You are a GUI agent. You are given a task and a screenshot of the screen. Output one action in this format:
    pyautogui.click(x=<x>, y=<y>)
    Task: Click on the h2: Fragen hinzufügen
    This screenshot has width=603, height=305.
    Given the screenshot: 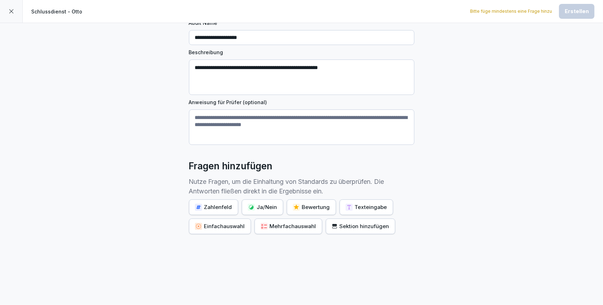 What is the action you would take?
    pyautogui.click(x=231, y=166)
    